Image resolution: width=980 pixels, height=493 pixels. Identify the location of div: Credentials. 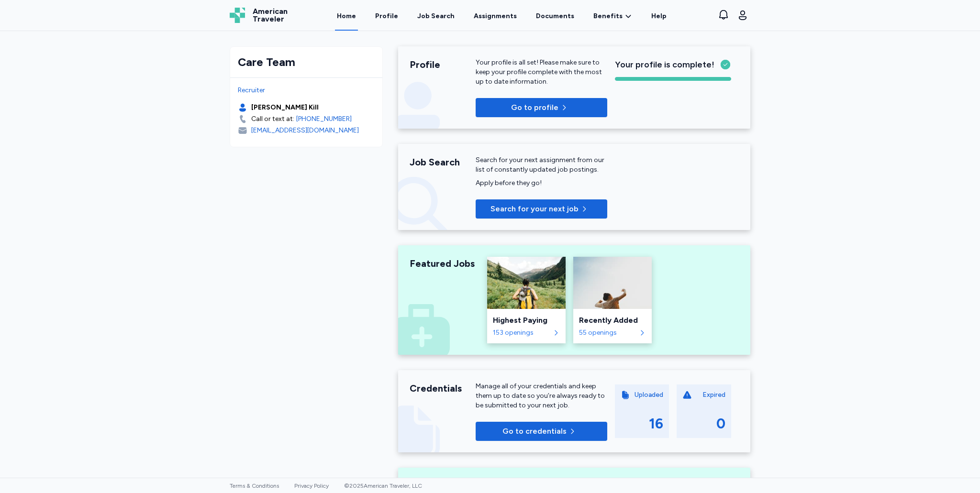
(443, 389).